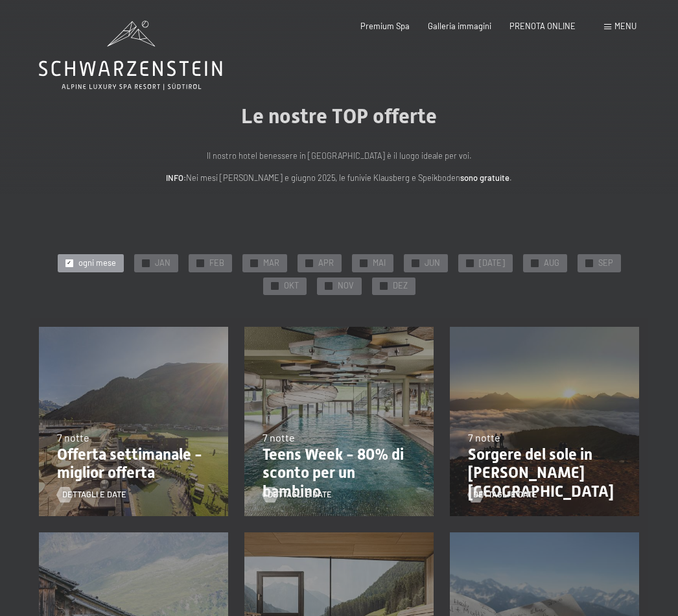  Describe the element at coordinates (345, 286) in the screenshot. I see `span: NOV` at that location.